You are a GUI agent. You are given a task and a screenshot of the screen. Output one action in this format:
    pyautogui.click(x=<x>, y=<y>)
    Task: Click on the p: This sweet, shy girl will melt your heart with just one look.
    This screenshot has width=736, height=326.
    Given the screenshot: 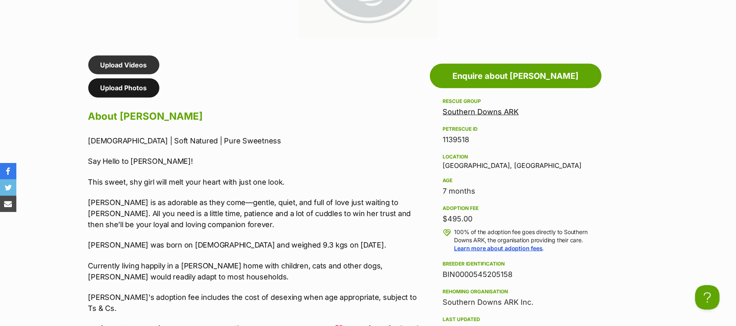 What is the action you would take?
    pyautogui.click(x=257, y=182)
    